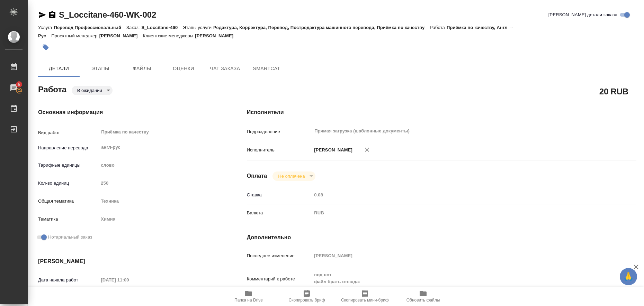 The width and height of the screenshot is (644, 306). I want to click on div: Химия, so click(159, 219).